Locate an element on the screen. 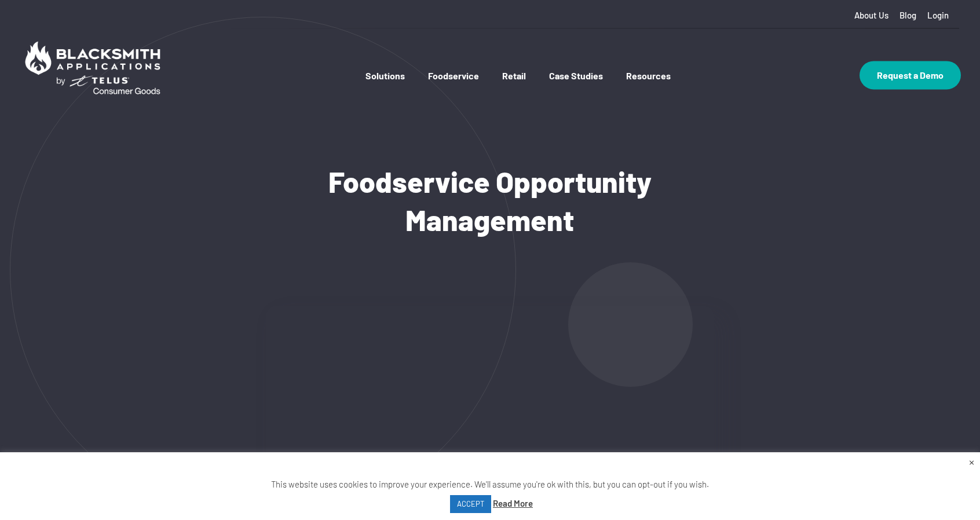  a: Case Studies is located at coordinates (576, 87).